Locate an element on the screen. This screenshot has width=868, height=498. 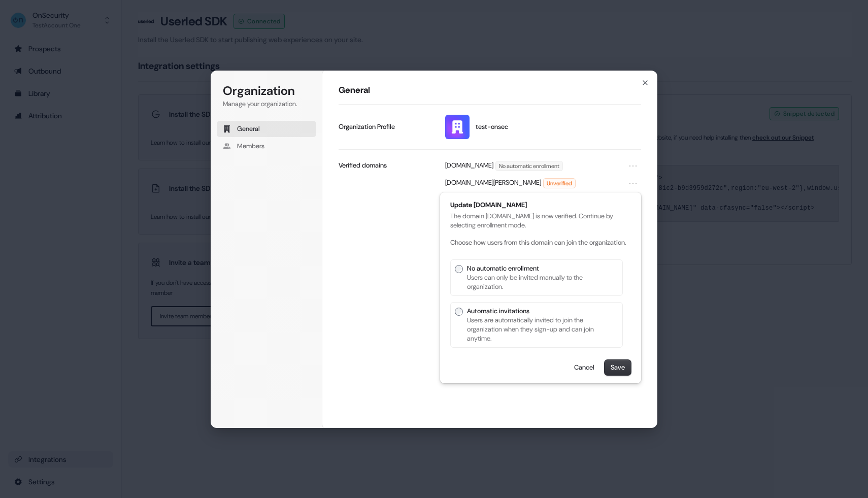
span: test-onsec is located at coordinates (492, 127).